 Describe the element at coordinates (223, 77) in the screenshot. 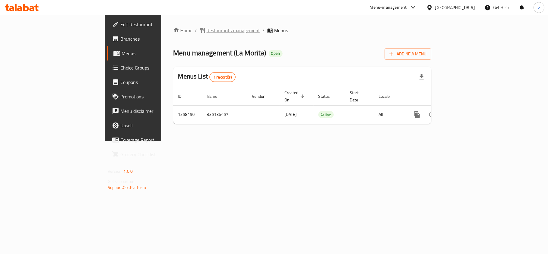

I see `span: 1 record(s)` at that location.